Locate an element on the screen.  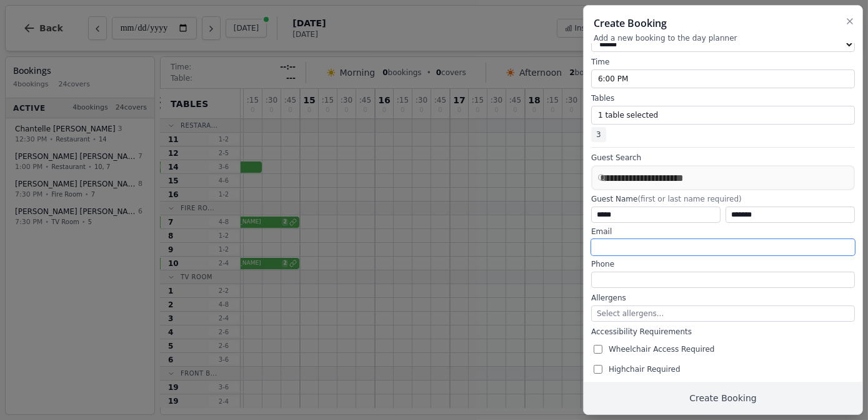
label: Tables is located at coordinates (724, 98).